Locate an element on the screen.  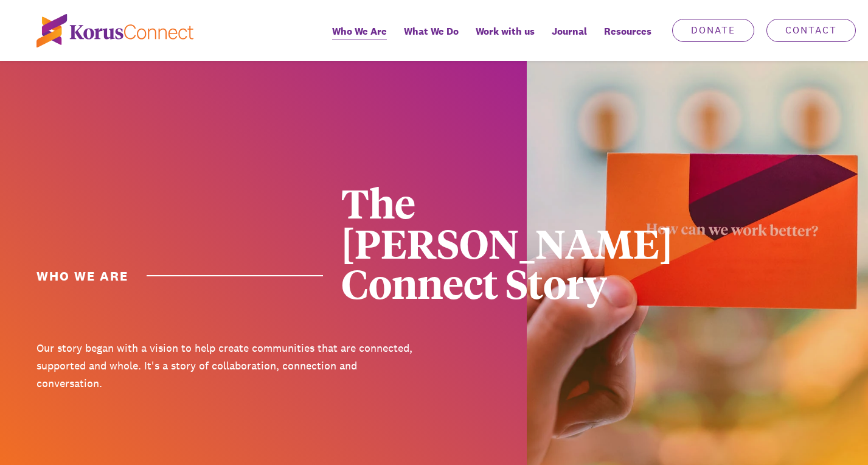
p: Our story began with a vision to help create communities that are connected, supported and whole.... is located at coordinates (230, 366).